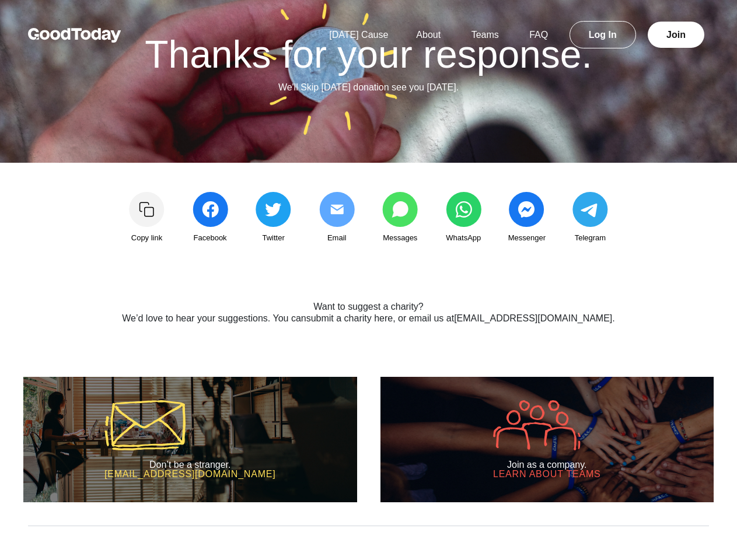  I want to click on span: Telegram, so click(590, 238).